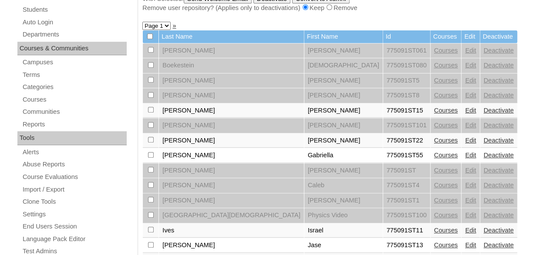  Describe the element at coordinates (470, 37) in the screenshot. I see `td: Edit` at that location.